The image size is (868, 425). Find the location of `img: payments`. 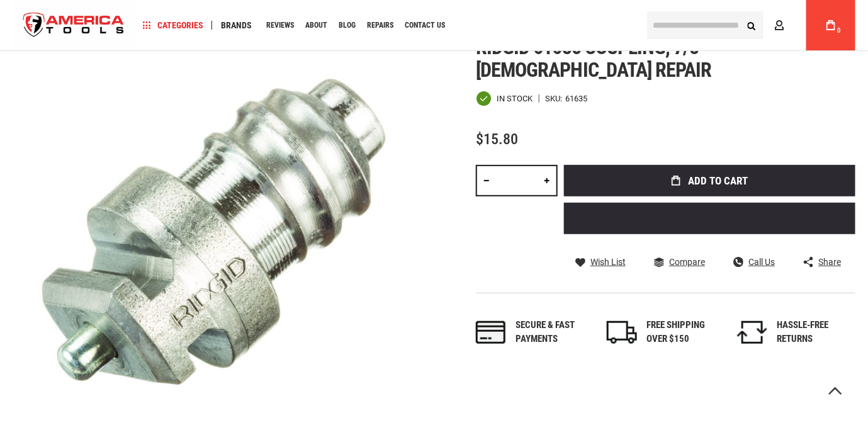

img: payments is located at coordinates (491, 332).